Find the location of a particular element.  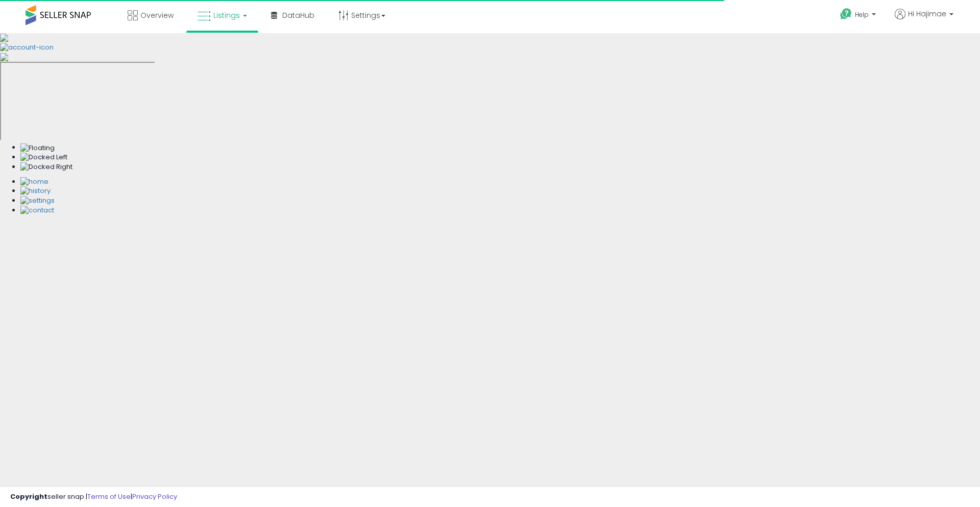

span: Help is located at coordinates (862, 14).